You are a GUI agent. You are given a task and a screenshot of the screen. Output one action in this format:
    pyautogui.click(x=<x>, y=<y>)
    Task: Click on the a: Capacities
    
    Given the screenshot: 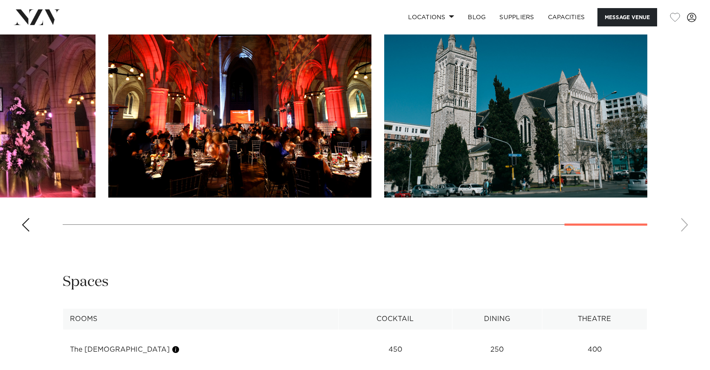 What is the action you would take?
    pyautogui.click(x=566, y=17)
    